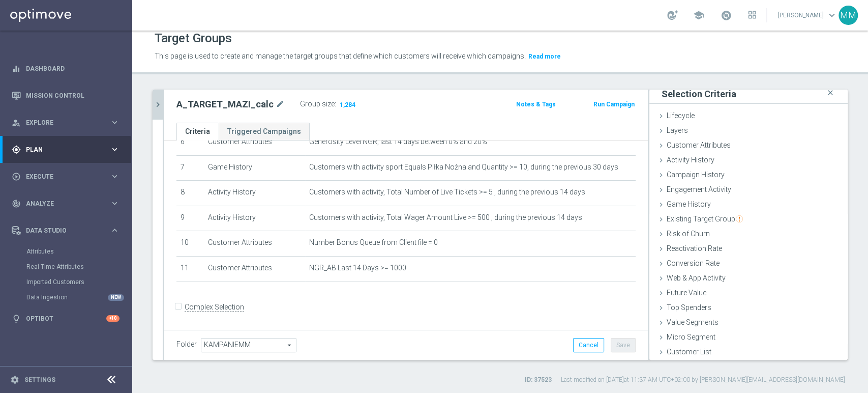 Image resolution: width=868 pixels, height=393 pixels. Describe the element at coordinates (699, 145) in the screenshot. I see `span: Customer Attributes` at that location.